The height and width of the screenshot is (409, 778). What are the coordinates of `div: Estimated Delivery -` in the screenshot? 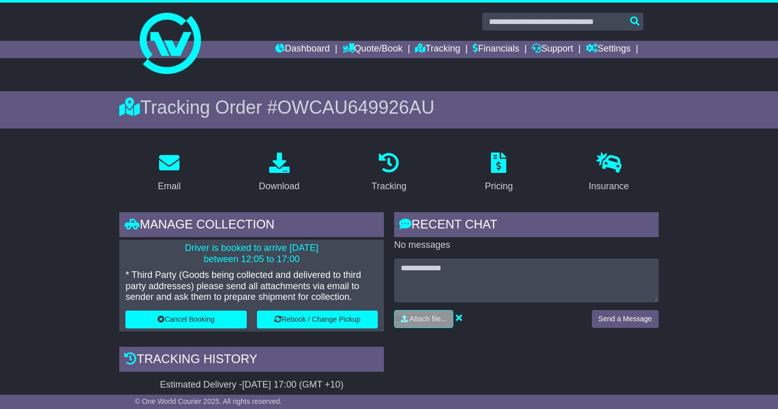 It's located at (251, 385).